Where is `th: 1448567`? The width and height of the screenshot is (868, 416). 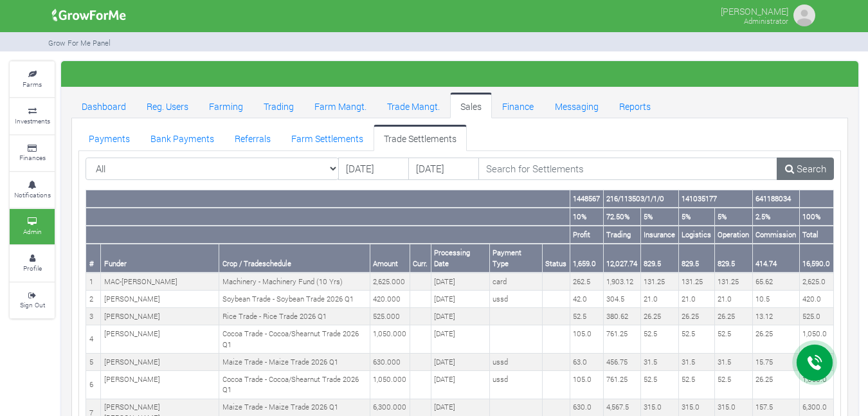 th: 1448567 is located at coordinates (586, 199).